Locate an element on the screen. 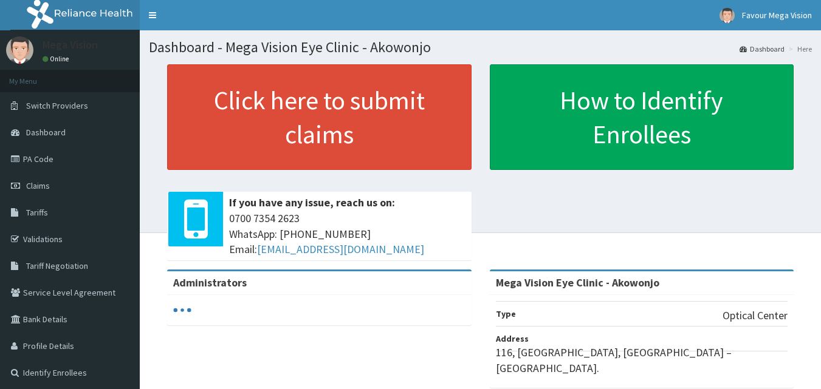  a: Dashboard is located at coordinates (762, 49).